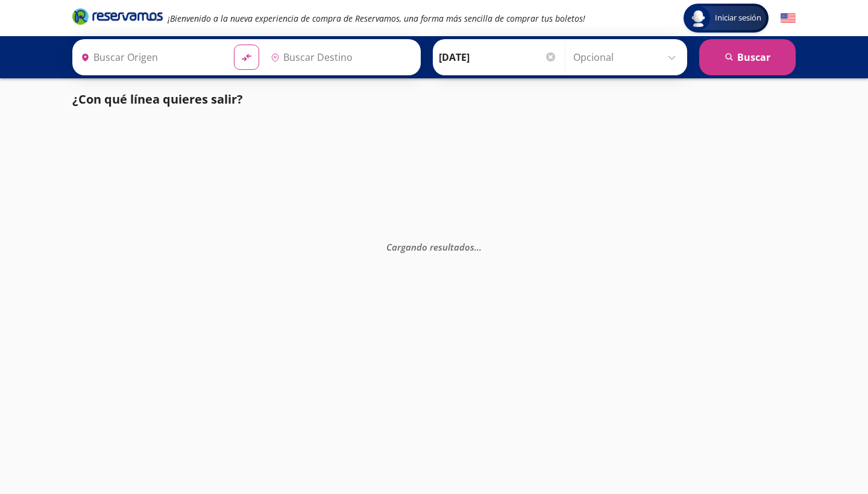 The image size is (868, 494). Describe the element at coordinates (788, 18) in the screenshot. I see `button: English` at that location.